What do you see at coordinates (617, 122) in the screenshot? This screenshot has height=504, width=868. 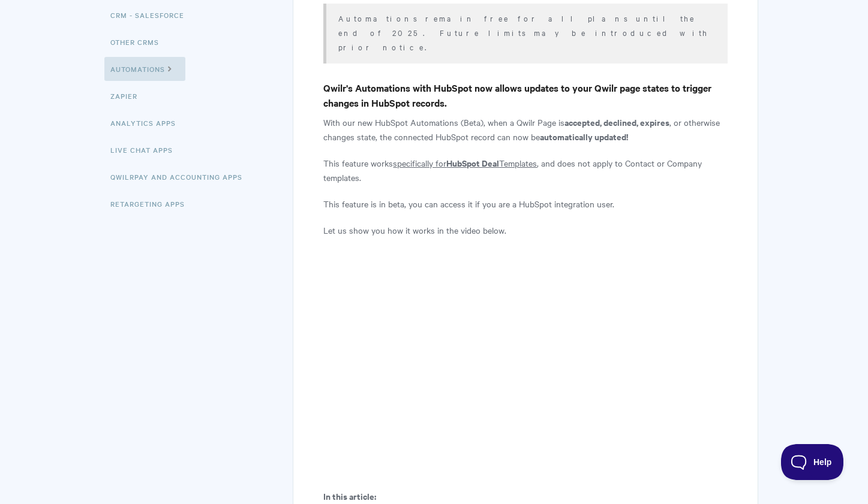 I see `b: accepted, declined, expires` at bounding box center [617, 122].